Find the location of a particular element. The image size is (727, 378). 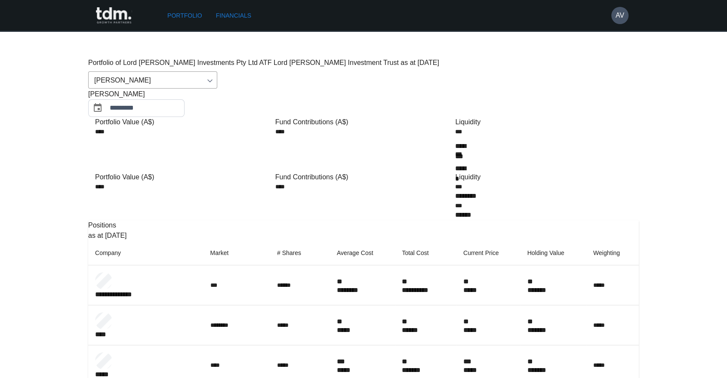

a: Financials is located at coordinates (234, 15).